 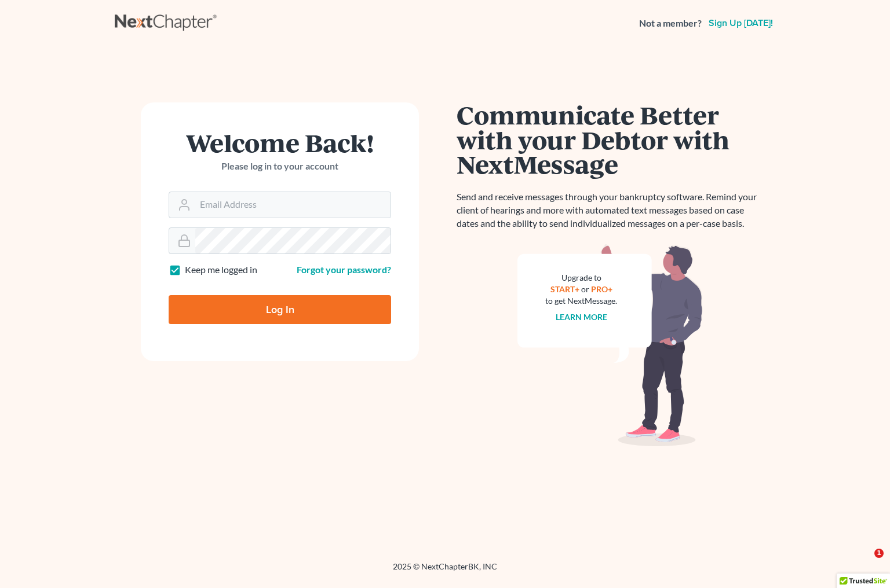 What do you see at coordinates (585, 289) in the screenshot?
I see `span: or` at bounding box center [585, 289].